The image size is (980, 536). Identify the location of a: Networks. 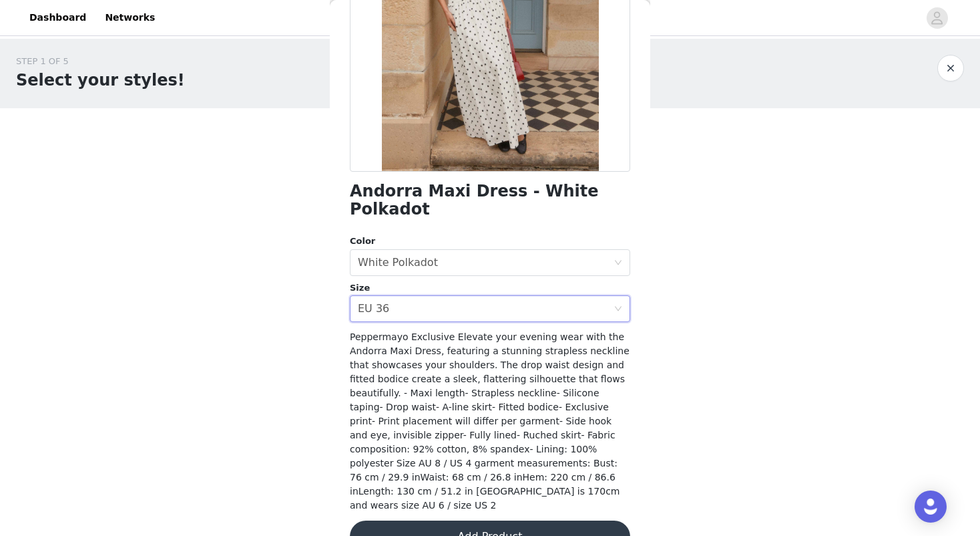
(130, 17).